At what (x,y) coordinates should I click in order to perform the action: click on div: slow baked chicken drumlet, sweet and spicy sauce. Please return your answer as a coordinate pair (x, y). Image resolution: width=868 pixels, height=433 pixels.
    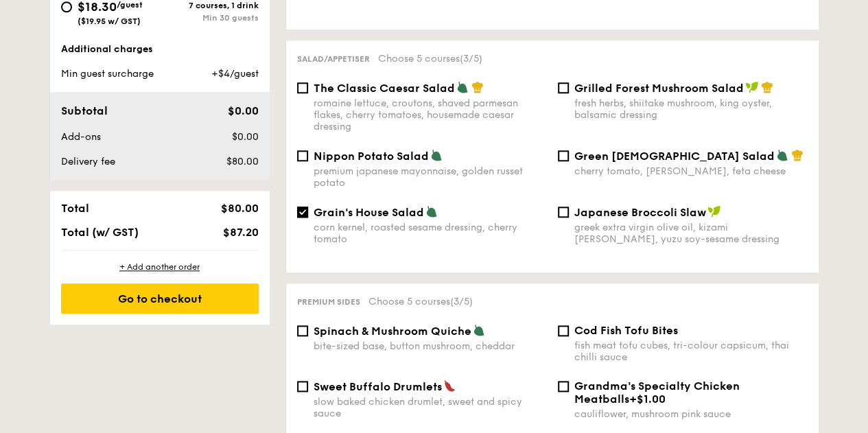
    Looking at the image, I should click on (430, 407).